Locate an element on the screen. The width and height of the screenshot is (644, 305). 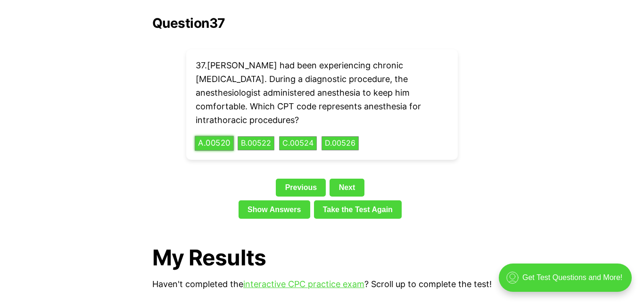
p: Haven't completed the ? Scroll up to complete the test! is located at coordinates (322, 284).